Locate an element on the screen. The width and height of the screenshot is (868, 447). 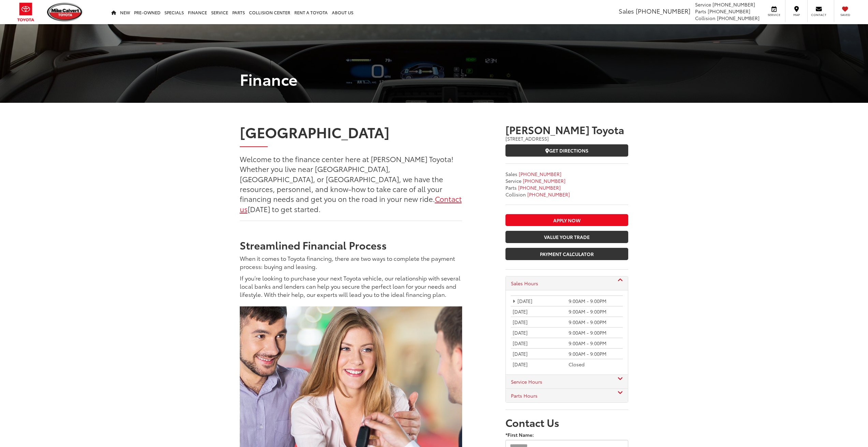
a: Parts Hours is located at coordinates (566, 396).